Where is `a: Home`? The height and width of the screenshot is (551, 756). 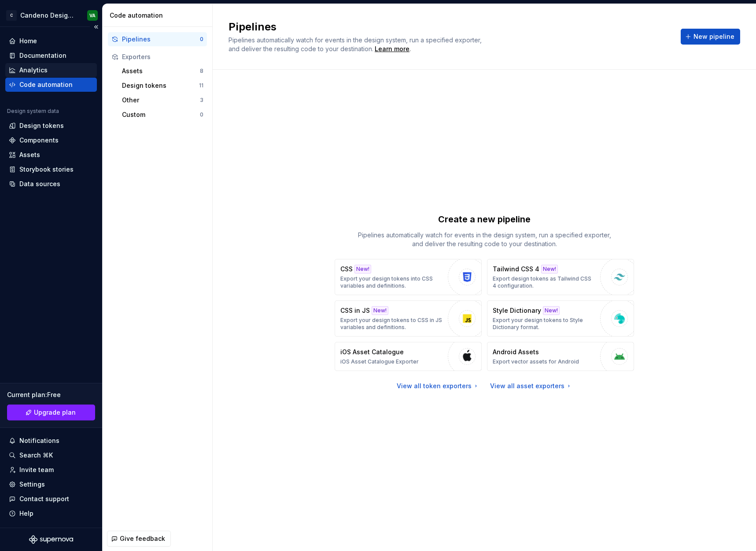
a: Home is located at coordinates (51, 41).